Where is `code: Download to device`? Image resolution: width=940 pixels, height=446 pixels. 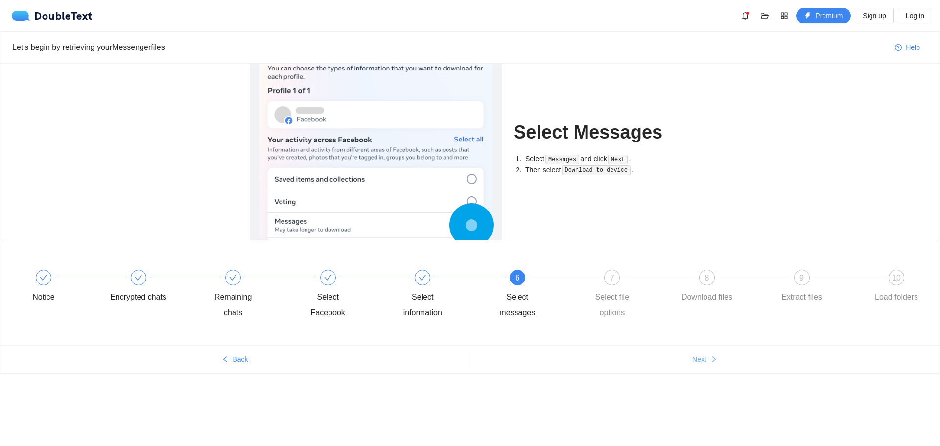
code: Download to device is located at coordinates (596, 170).